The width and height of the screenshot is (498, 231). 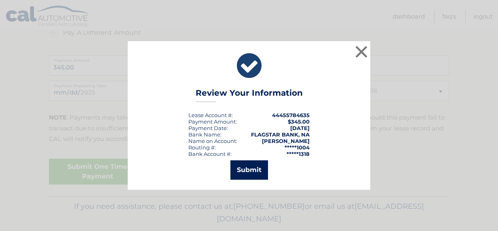 I want to click on div: Bank Name:, so click(x=205, y=135).